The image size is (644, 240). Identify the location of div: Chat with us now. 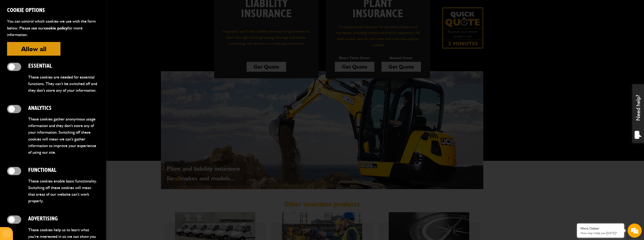
(52, 30).